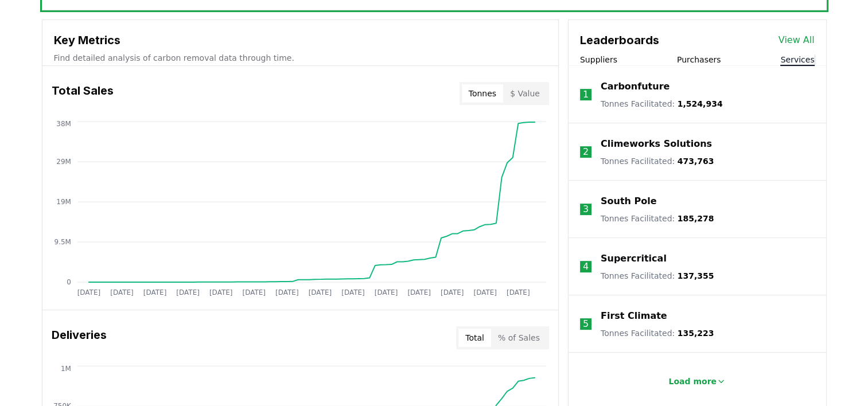 Image resolution: width=868 pixels, height=406 pixels. What do you see at coordinates (697, 161) in the screenshot?
I see `span: 473,763` at bounding box center [697, 161].